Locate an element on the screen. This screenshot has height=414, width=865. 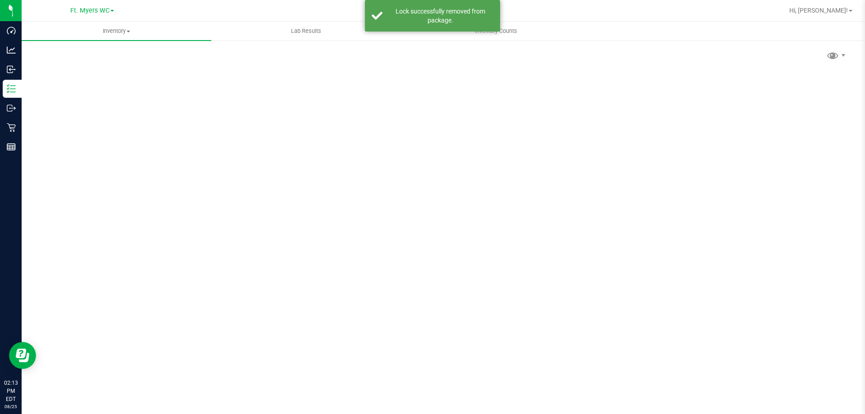
div: Lock successfully removed from package. is located at coordinates (440, 16).